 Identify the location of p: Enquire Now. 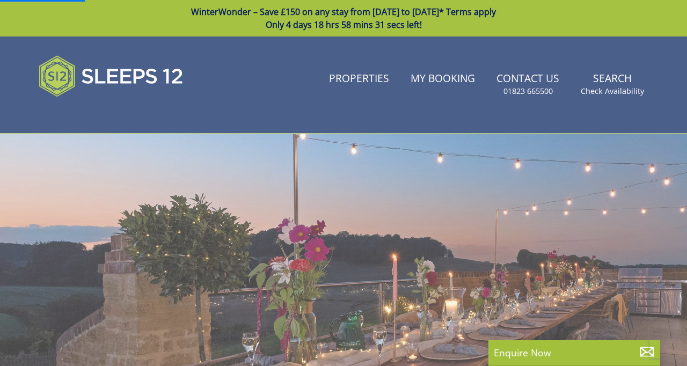
(574, 352).